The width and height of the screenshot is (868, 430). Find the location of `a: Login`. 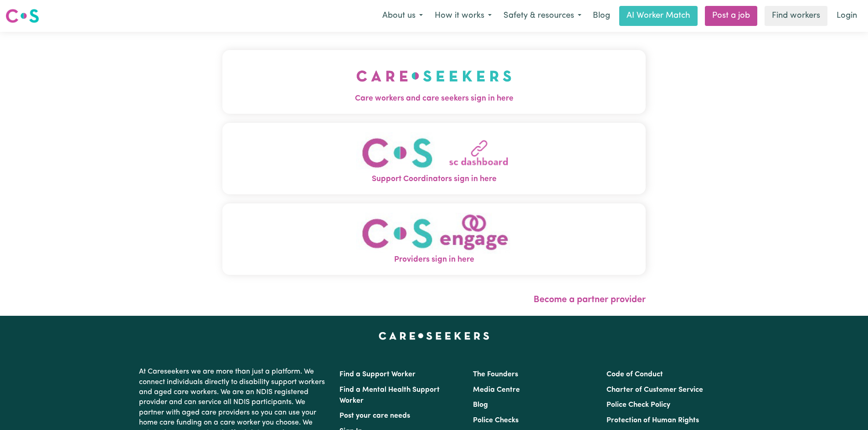

a: Login is located at coordinates (847, 16).